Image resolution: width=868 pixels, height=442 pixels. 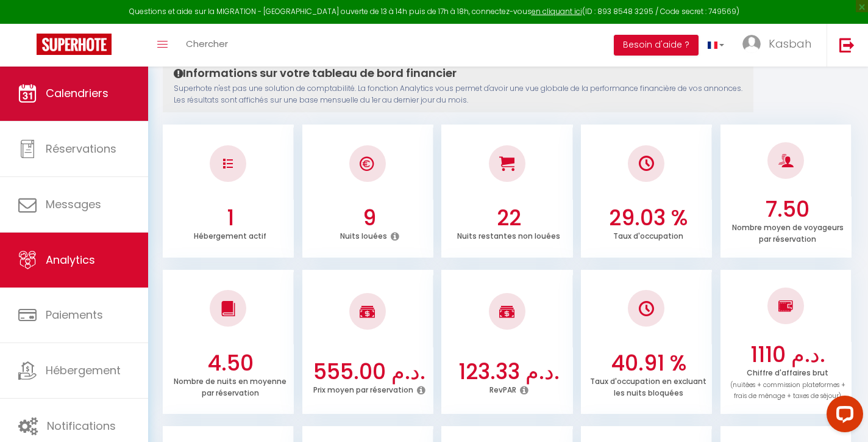 I want to click on button: Besoin d'aide ?, so click(x=656, y=45).